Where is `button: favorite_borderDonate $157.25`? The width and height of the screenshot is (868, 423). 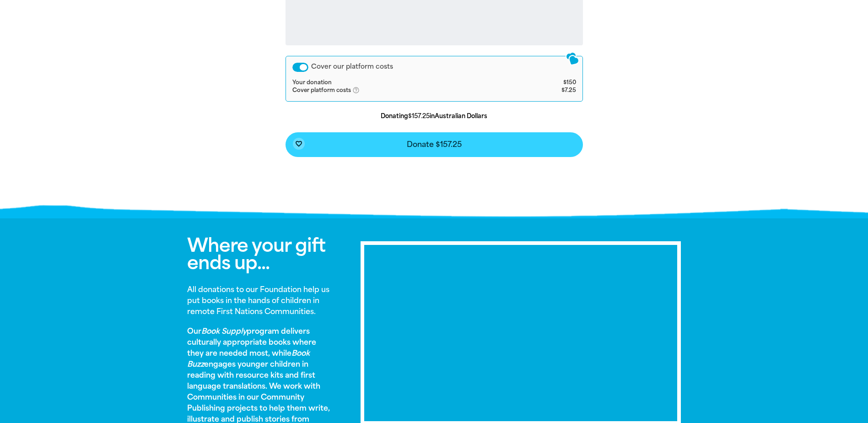 button: favorite_borderDonate $157.25 is located at coordinates (434, 144).